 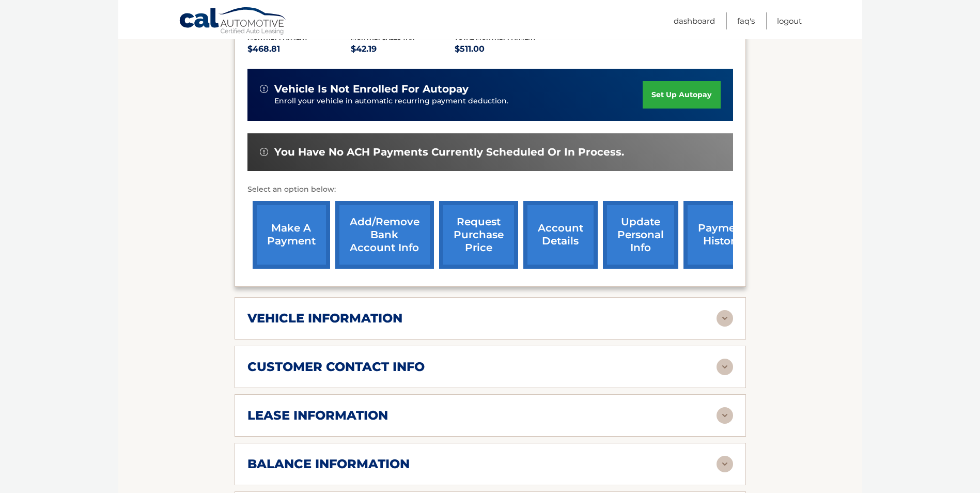 What do you see at coordinates (371, 89) in the screenshot?
I see `span: vehicle is not enrolled for autopay` at bounding box center [371, 89].